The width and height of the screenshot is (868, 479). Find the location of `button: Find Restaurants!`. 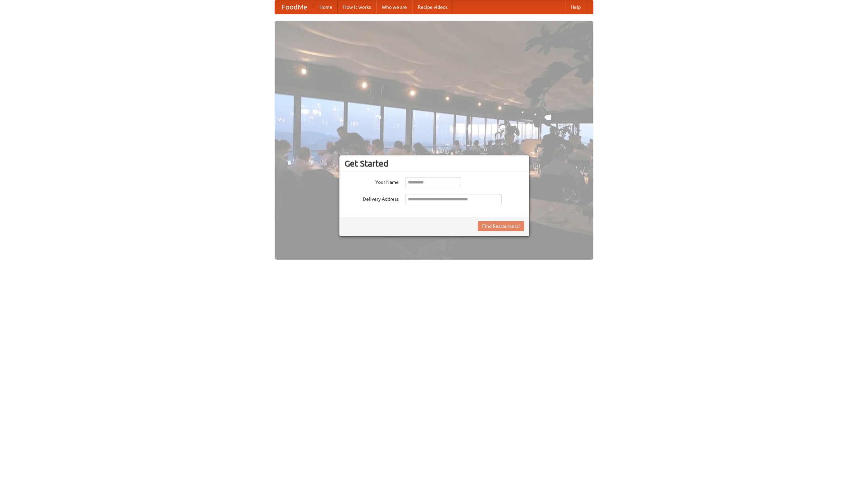

button: Find Restaurants! is located at coordinates (501, 226).